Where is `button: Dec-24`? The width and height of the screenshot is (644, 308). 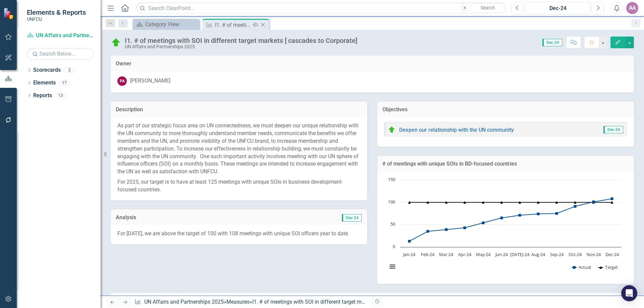
button: Dec-24 is located at coordinates (557, 8).